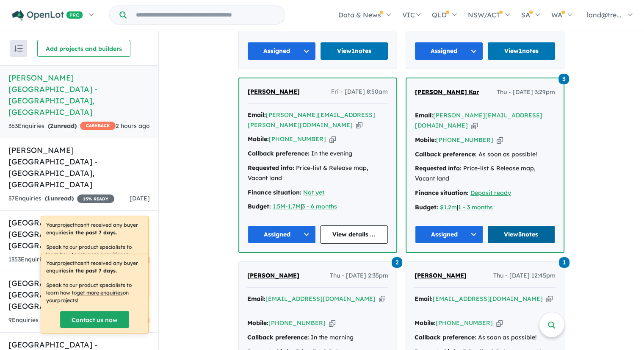 The width and height of the screenshot is (644, 350). I want to click on u: 1.5M-1.7M, so click(287, 206).